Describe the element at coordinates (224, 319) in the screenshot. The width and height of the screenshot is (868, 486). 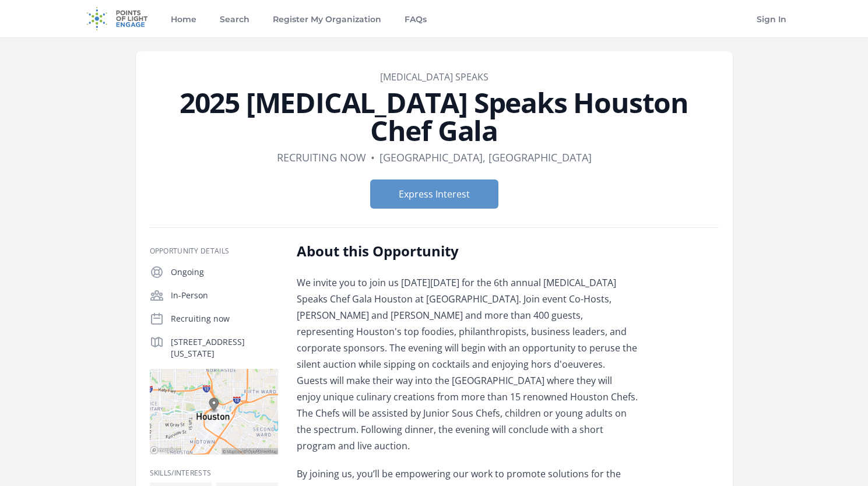
I see `p: Recruiting now` at that location.